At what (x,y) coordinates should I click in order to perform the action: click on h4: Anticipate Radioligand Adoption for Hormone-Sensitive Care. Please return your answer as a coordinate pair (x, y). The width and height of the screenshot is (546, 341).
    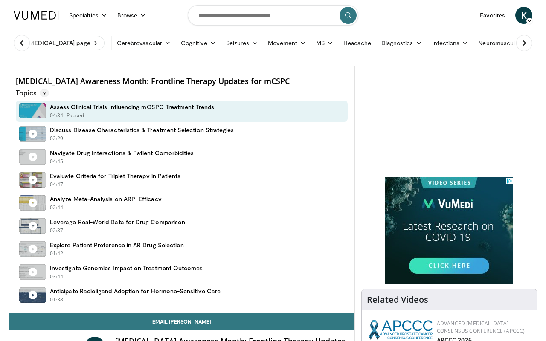
    Looking at the image, I should click on (135, 291).